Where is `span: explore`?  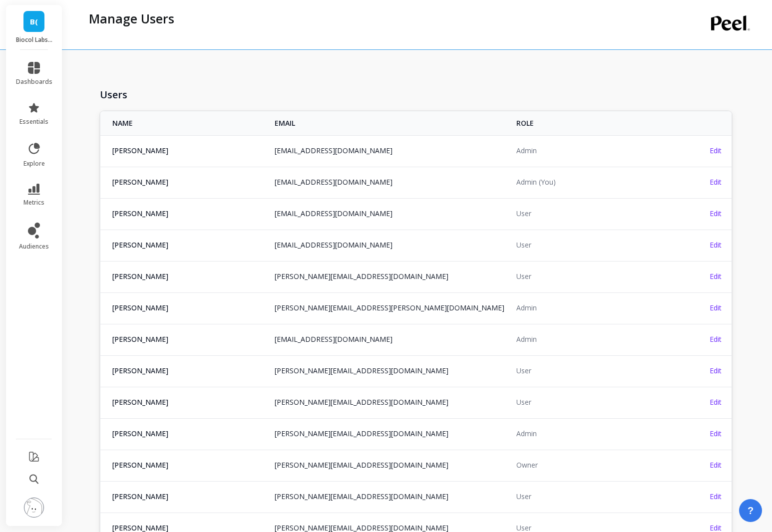
span: explore is located at coordinates (34, 164).